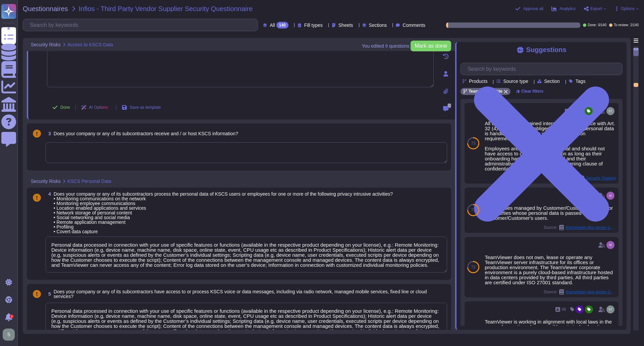  What do you see at coordinates (602, 25) in the screenshot?
I see `span: 0 / 140` at bounding box center [602, 25].